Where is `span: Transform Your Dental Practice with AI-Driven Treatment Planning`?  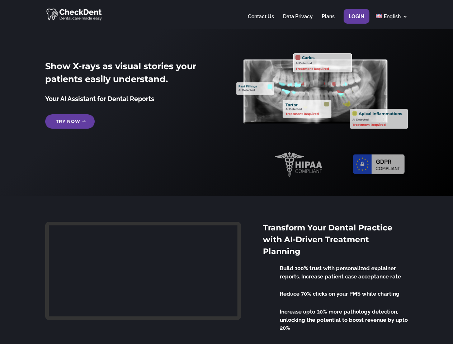 span: Transform Your Dental Practice with AI-Driven Treatment Planning is located at coordinates (327, 240).